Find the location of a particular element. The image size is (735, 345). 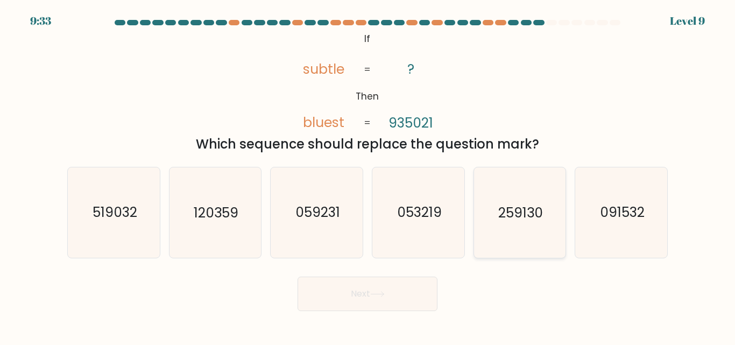

button: Next is located at coordinates (367, 294).